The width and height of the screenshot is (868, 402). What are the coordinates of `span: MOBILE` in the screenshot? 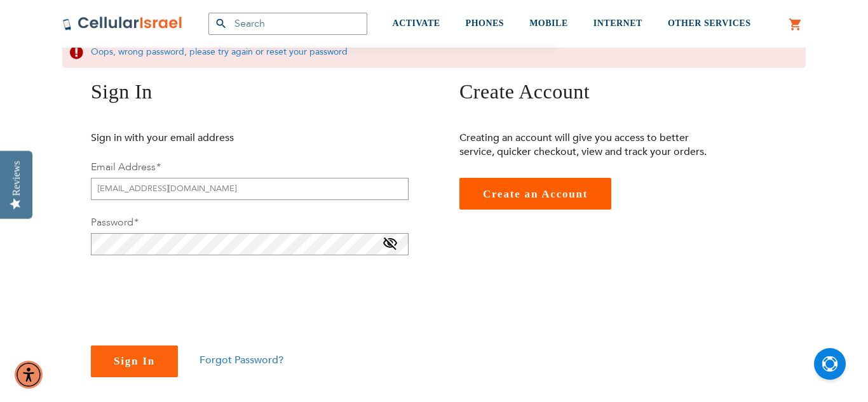 It's located at (549, 23).